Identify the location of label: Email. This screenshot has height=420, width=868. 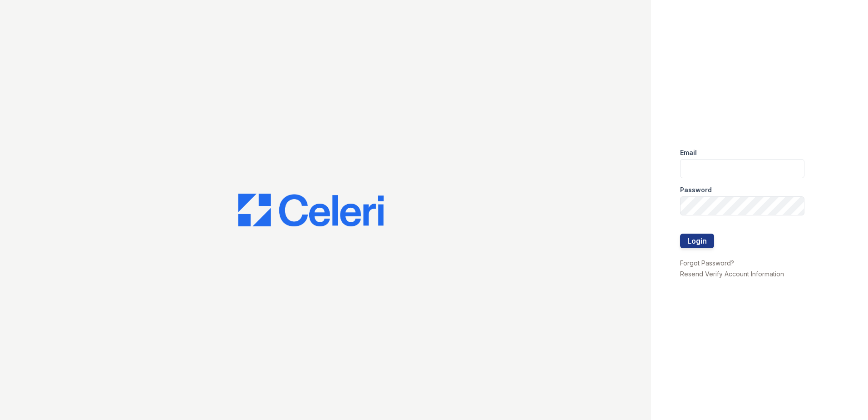
(688, 153).